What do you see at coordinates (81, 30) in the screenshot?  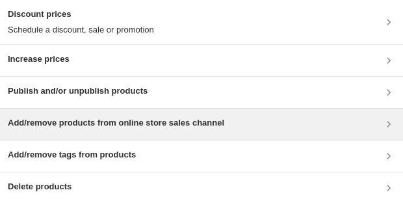 I see `p: Schedule a discount, sale or promotion` at bounding box center [81, 30].